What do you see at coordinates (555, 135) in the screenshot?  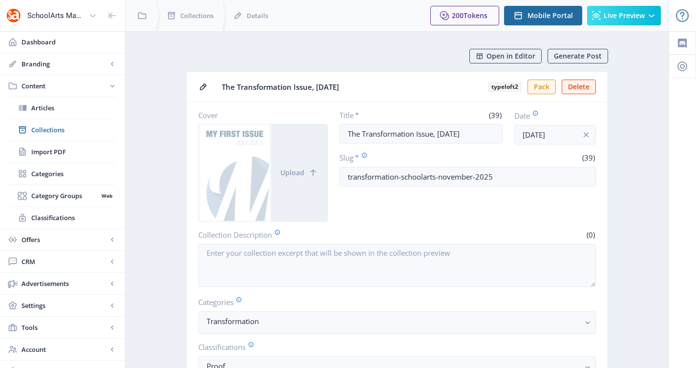 I see `input: Publishing Date` at bounding box center [555, 135].